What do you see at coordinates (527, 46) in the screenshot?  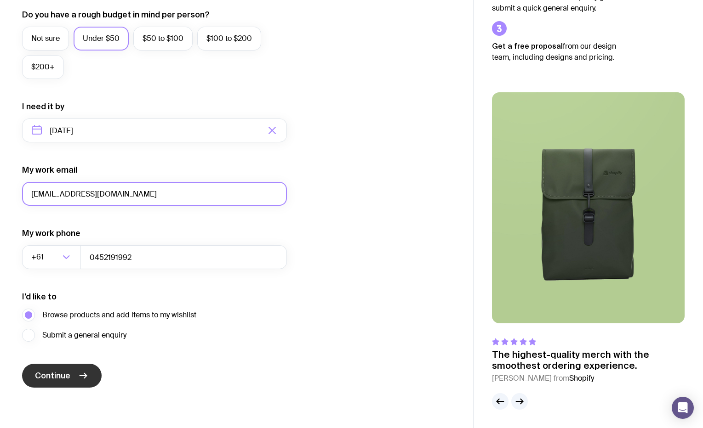 I see `strong: Get a free proposal` at bounding box center [527, 46].